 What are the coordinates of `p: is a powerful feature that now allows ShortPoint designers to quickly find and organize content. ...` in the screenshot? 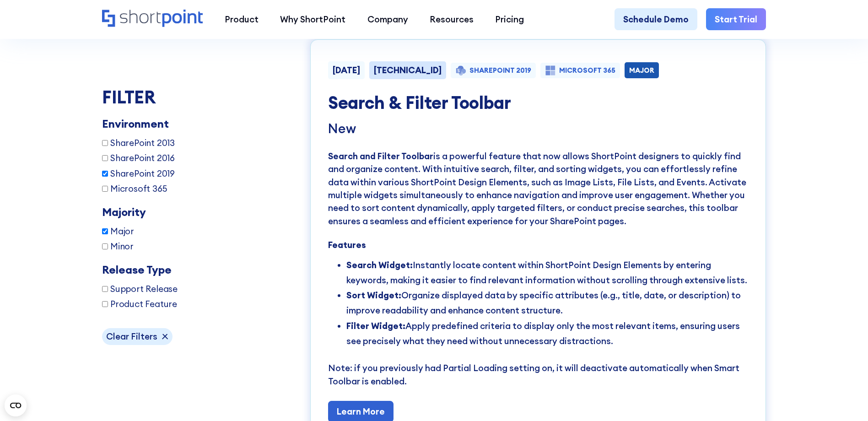 It's located at (538, 189).